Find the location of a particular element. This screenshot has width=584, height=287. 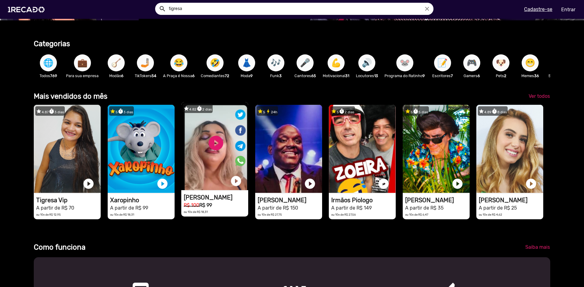

small: ou 10x de R$ 18,31 is located at coordinates (122, 215).